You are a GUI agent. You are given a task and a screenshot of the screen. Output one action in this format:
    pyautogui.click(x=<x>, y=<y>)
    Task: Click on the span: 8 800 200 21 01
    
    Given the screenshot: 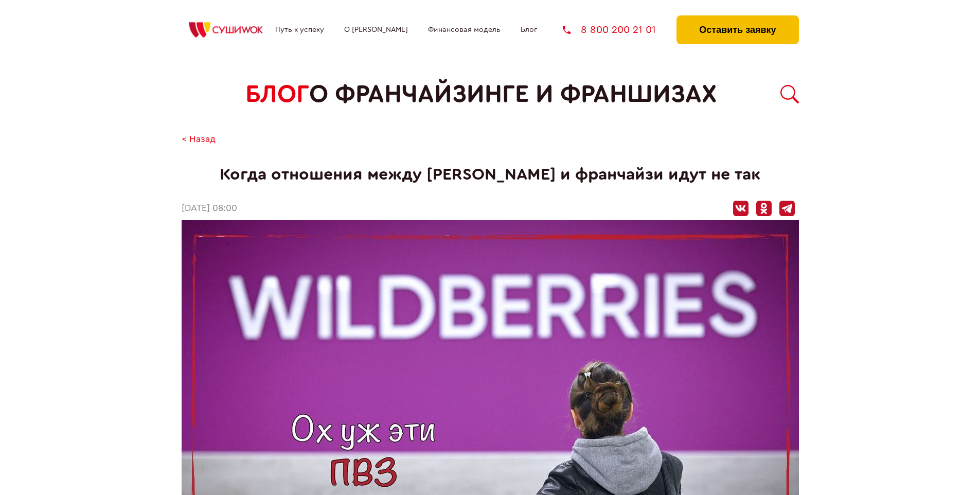 What is the action you would take?
    pyautogui.click(x=619, y=30)
    